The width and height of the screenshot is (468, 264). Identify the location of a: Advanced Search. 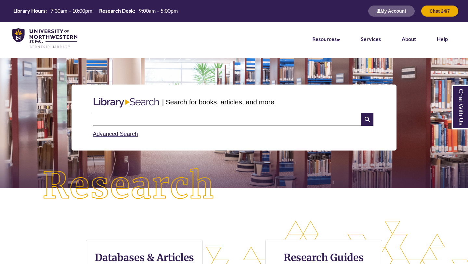
(115, 134).